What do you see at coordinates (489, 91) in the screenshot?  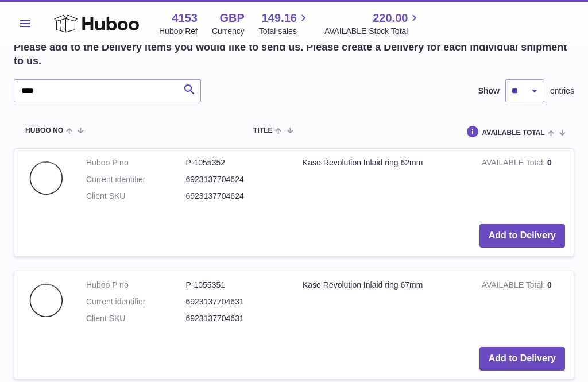 I see `label: Show` at bounding box center [489, 91].